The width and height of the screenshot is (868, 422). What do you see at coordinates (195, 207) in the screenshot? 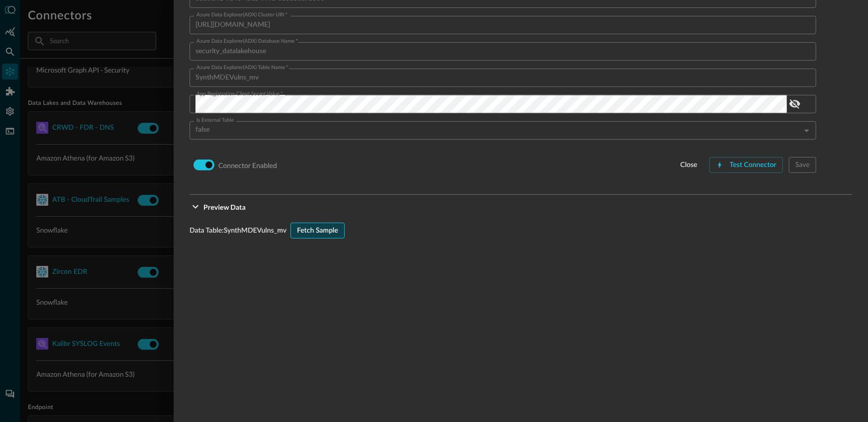
I see `svg: Expand More` at bounding box center [195, 207].